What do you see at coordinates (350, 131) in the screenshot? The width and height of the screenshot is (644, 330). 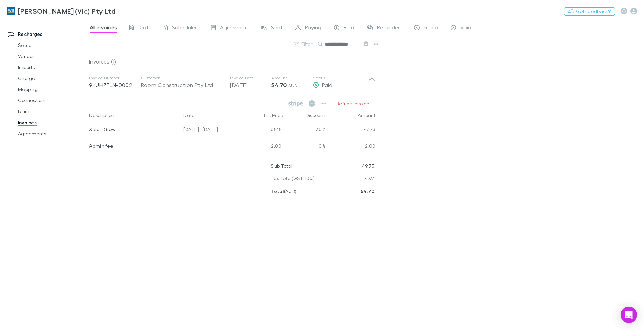 I see `div: 47.73` at bounding box center [350, 131].